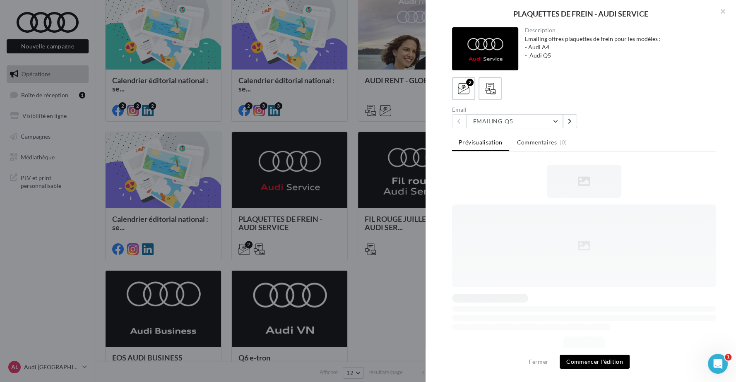 The image size is (736, 382). I want to click on span: Commentaires, so click(537, 142).